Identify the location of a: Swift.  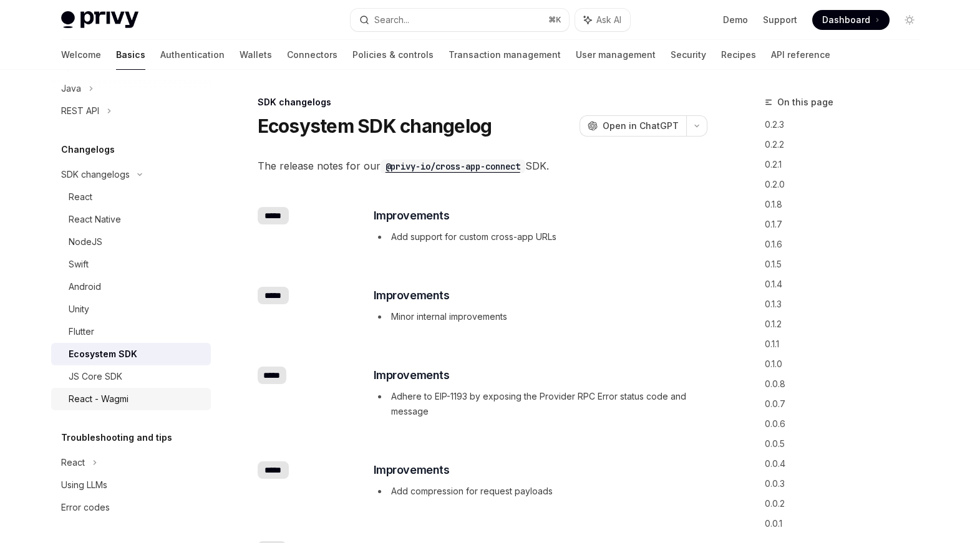
(131, 264).